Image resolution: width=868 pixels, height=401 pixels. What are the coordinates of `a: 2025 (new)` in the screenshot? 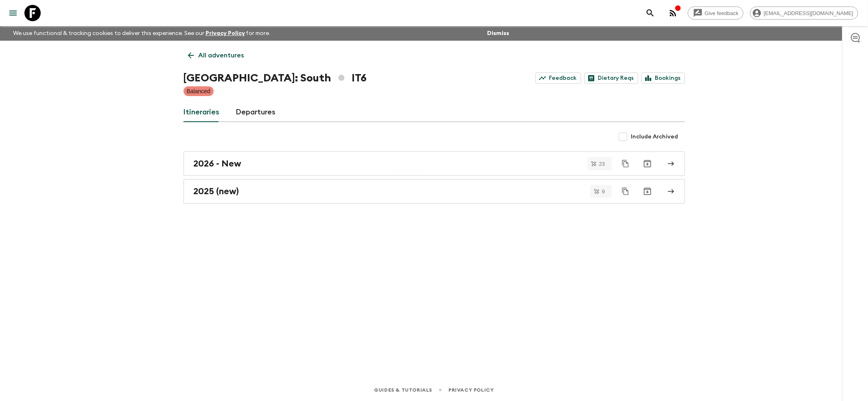 It's located at (434, 192).